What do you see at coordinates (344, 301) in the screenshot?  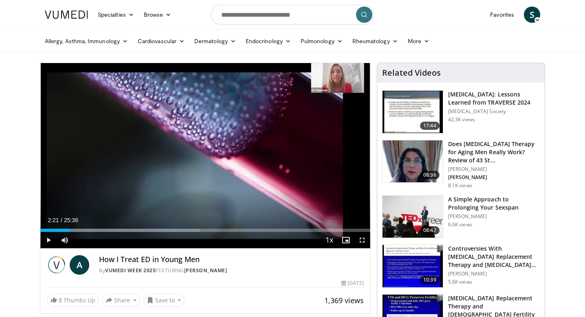 I see `span: 1,369 views` at bounding box center [344, 301].